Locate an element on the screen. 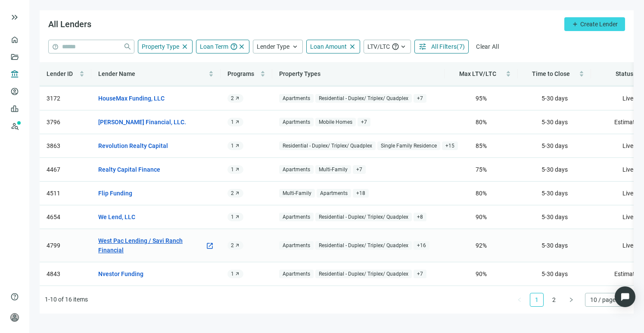  span: open_in_new is located at coordinates (210, 246).